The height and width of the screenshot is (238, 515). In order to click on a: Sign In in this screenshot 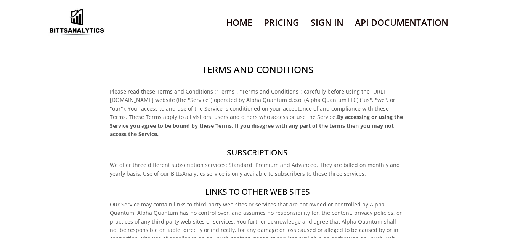, I will do `click(327, 22)`.